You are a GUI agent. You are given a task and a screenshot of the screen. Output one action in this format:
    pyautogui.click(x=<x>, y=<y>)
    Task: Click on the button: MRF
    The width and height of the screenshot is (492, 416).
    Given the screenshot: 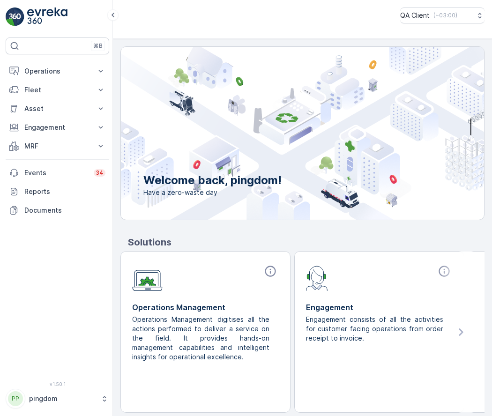 What is the action you would take?
    pyautogui.click(x=57, y=146)
    